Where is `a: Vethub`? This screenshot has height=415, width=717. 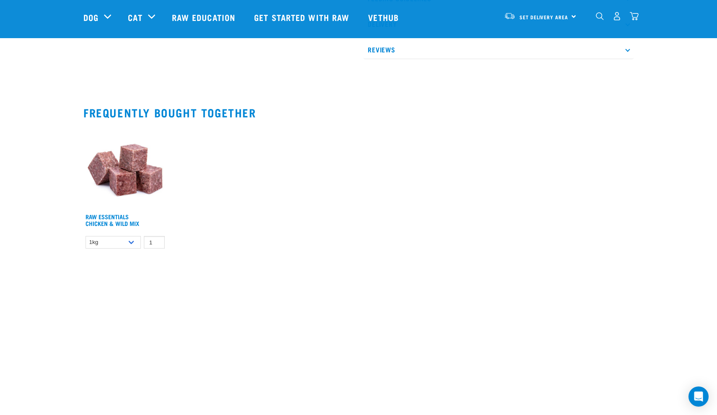
a: Vethub is located at coordinates (385, 17).